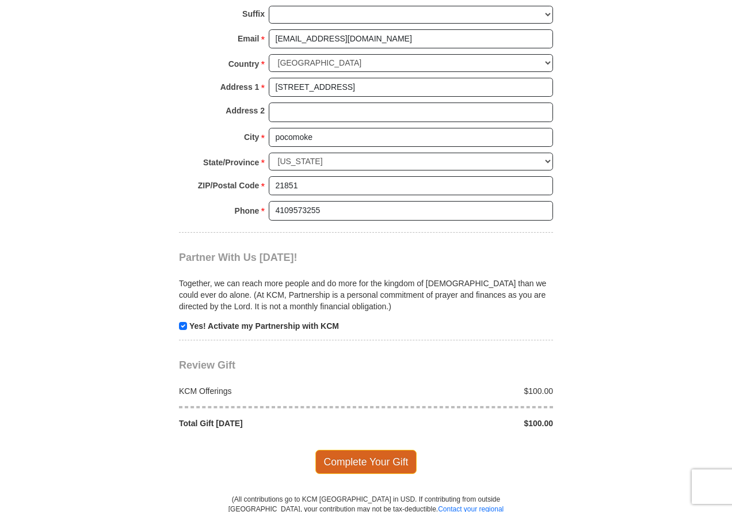  What do you see at coordinates (270, 391) in the screenshot?
I see `div: KCM Offerings` at bounding box center [270, 391].